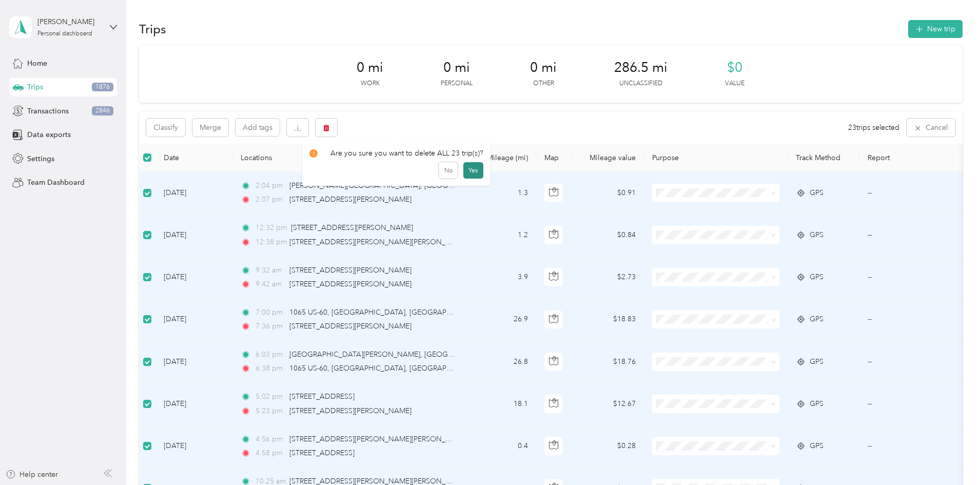 Image resolution: width=980 pixels, height=485 pixels. What do you see at coordinates (56, 182) in the screenshot?
I see `span: Team Dashboard` at bounding box center [56, 182].